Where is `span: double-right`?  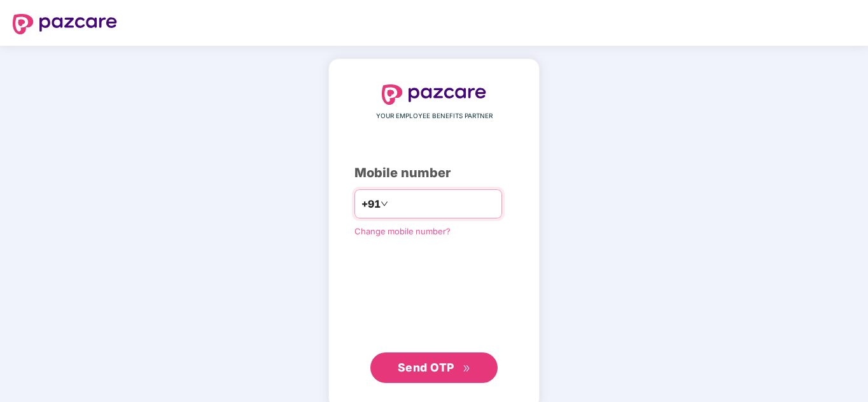
span: double-right is located at coordinates (466, 369).